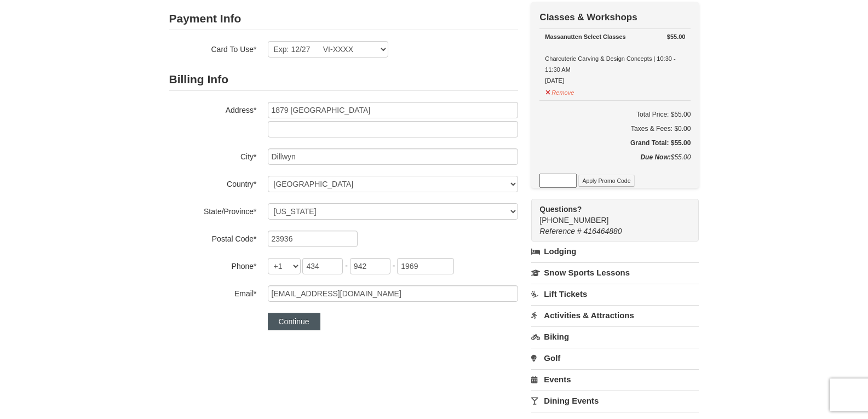  Describe the element at coordinates (213, 109) in the screenshot. I see `label: Address*` at that location.